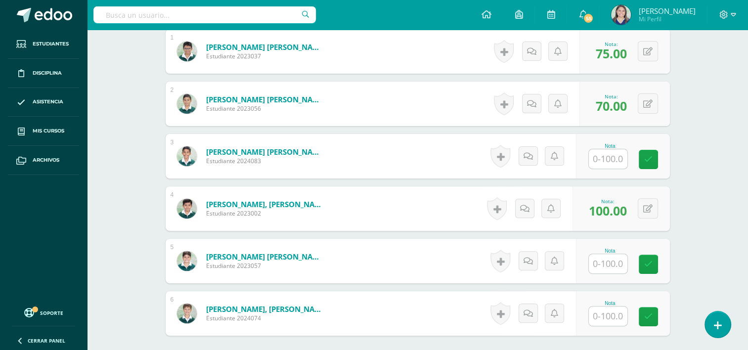 This screenshot has width=748, height=350. What do you see at coordinates (51, 313) in the screenshot?
I see `span: Soporte` at bounding box center [51, 313].